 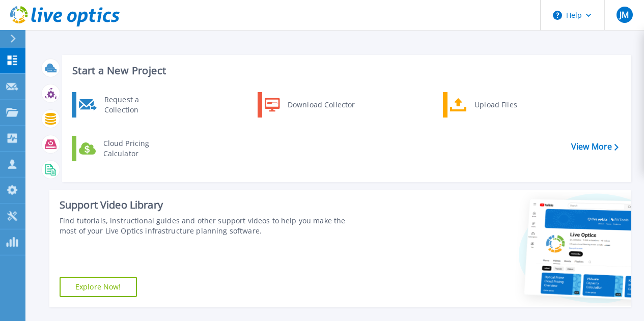 What do you see at coordinates (211, 205) in the screenshot?
I see `div: Support Video Library` at bounding box center [211, 205].